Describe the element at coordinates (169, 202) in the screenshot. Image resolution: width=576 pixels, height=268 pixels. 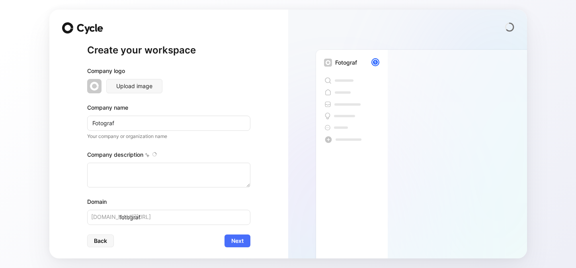
I see `div: Domain` at that location.